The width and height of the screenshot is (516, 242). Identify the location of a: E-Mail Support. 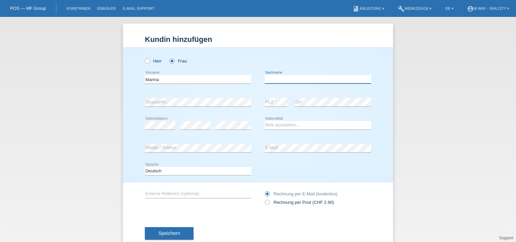
(139, 8).